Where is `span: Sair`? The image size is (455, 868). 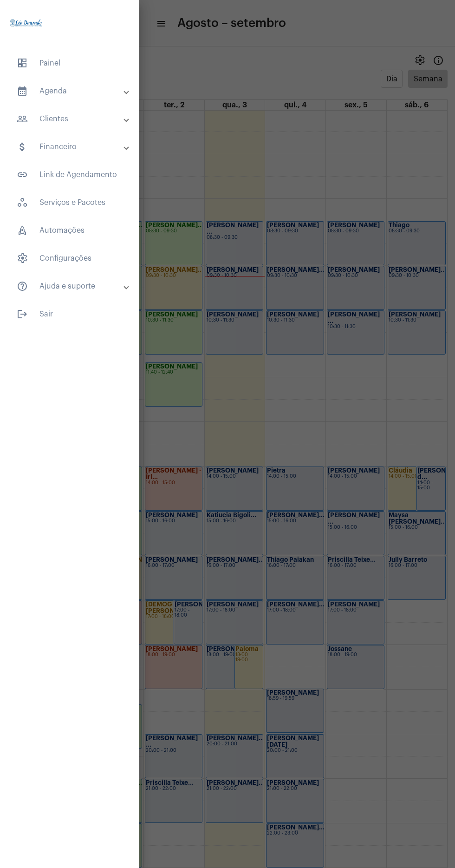 span: Sair is located at coordinates (70, 314).